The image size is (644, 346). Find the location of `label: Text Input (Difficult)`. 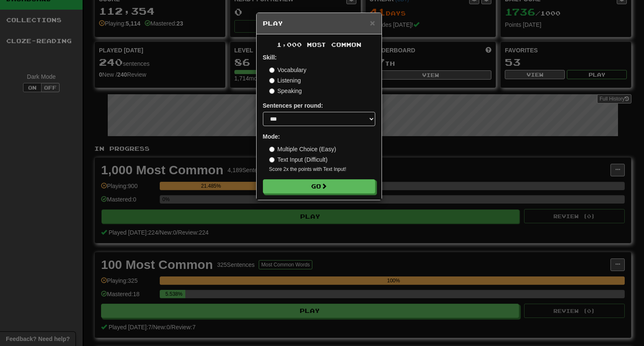

label: Text Input (Difficult) is located at coordinates (298, 160).